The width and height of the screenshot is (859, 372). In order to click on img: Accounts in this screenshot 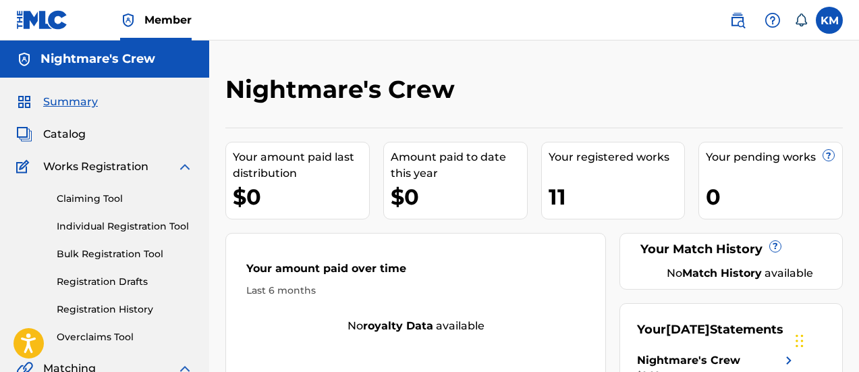, I will do `click(24, 59)`.